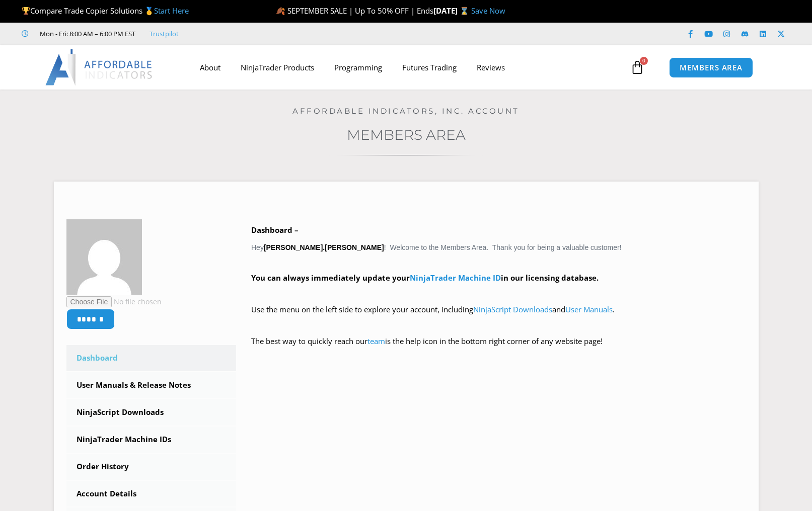  I want to click on a: User Manuals, so click(589, 310).